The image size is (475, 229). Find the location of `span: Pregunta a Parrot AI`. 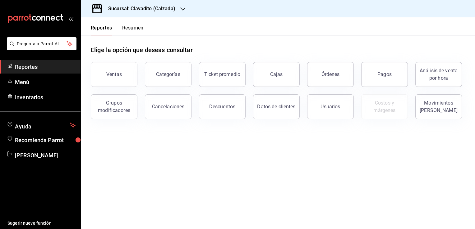

span: Pregunta a Parrot AI is located at coordinates (42, 44).